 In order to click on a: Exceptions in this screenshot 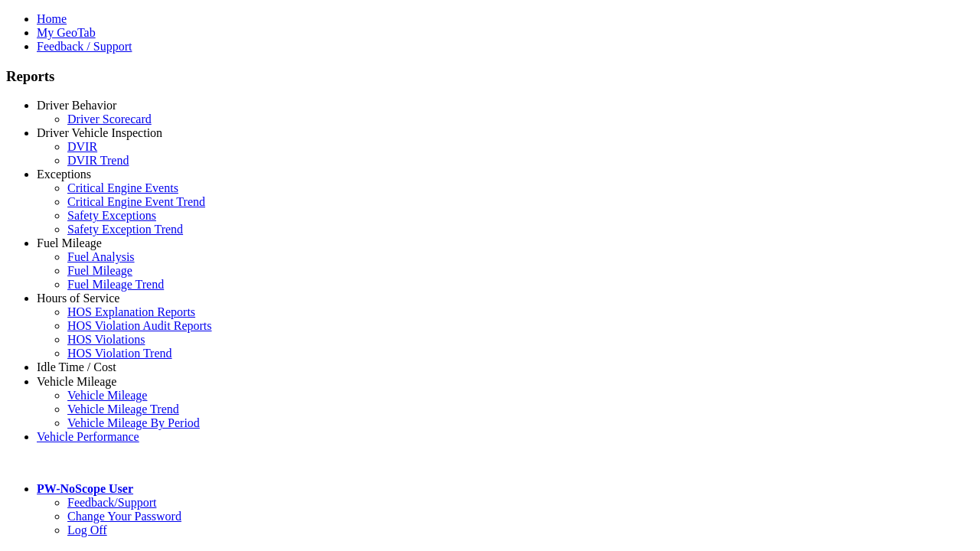, I will do `click(64, 174)`.